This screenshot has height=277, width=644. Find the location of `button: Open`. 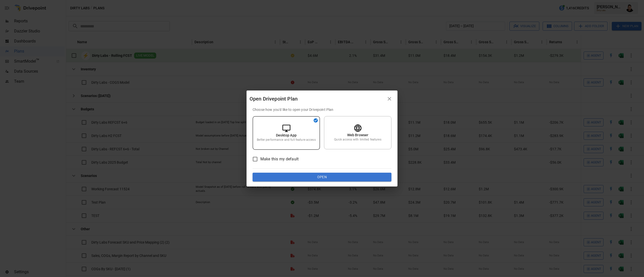

button: Open is located at coordinates (322, 178).